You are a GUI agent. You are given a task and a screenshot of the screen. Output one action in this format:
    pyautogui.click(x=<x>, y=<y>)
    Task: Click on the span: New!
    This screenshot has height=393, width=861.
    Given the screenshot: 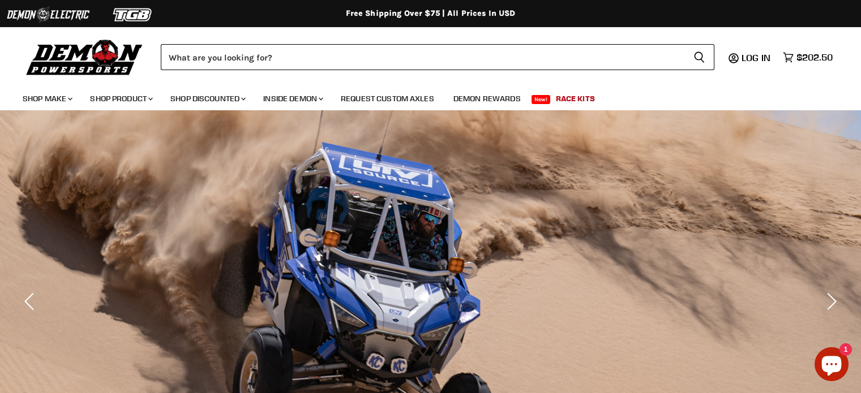 What is the action you would take?
    pyautogui.click(x=541, y=100)
    